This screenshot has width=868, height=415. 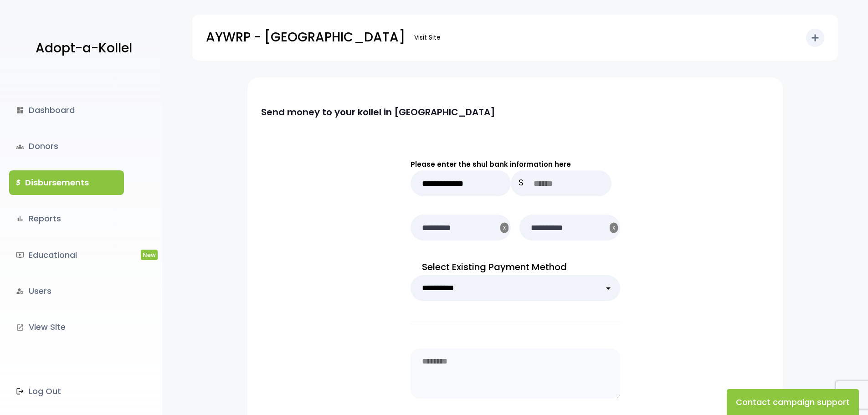 What do you see at coordinates (815, 38) in the screenshot?
I see `button: add` at bounding box center [815, 38].